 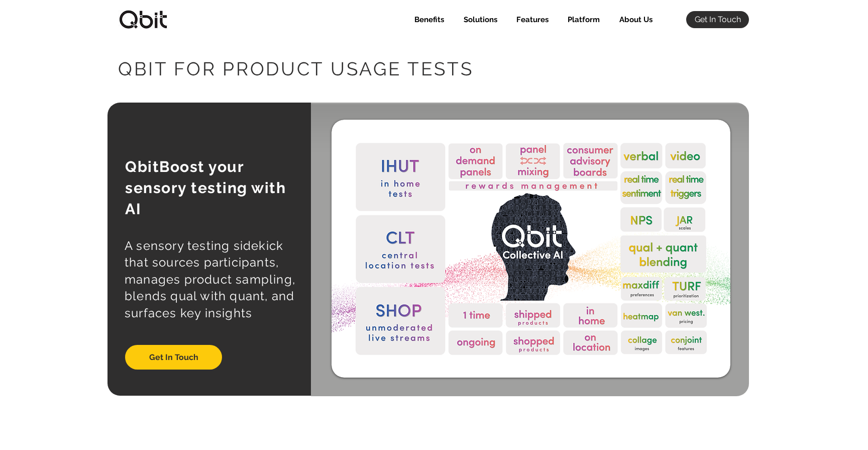 I want to click on span: QbitBoost your sensory testing with AI, so click(x=206, y=187).